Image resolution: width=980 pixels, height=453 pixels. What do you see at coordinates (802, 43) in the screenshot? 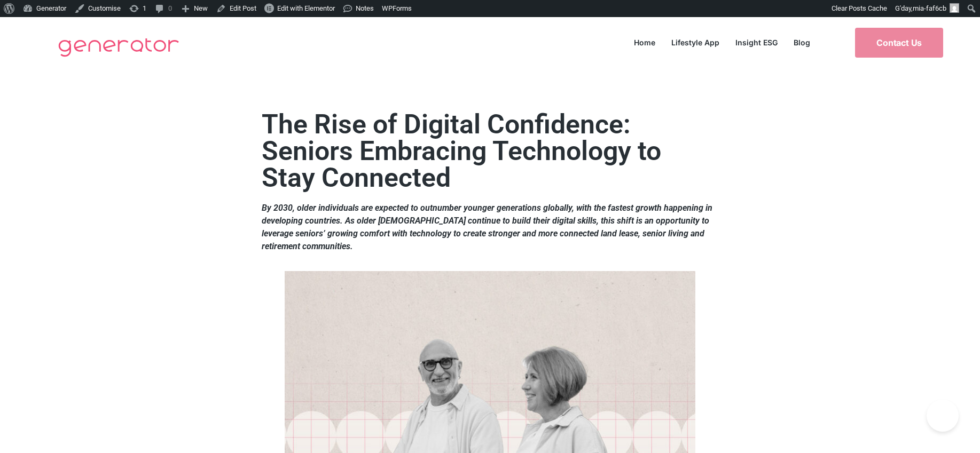
I see `a: Blog` at bounding box center [802, 43].